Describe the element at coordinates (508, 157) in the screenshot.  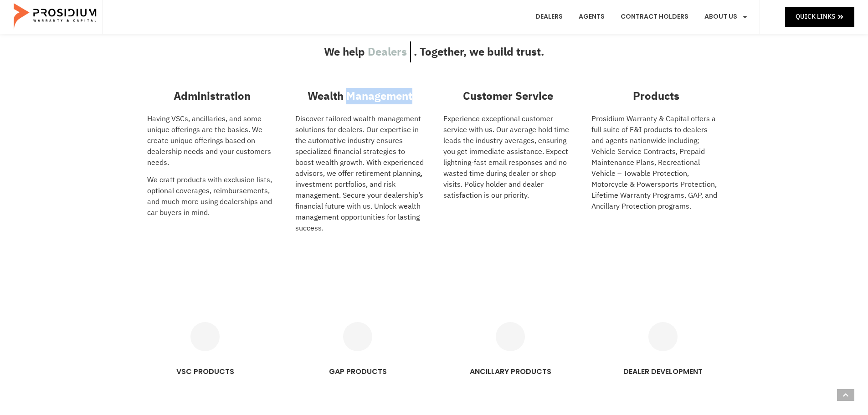
I see `p: Experience exceptional customer service with us. Our average hold time leads the industry average...` at that location.